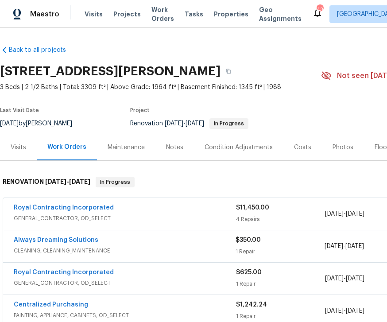 This screenshot has height=322, width=387. What do you see at coordinates (229, 71) in the screenshot?
I see `button: Copy Address` at bounding box center [229, 71].